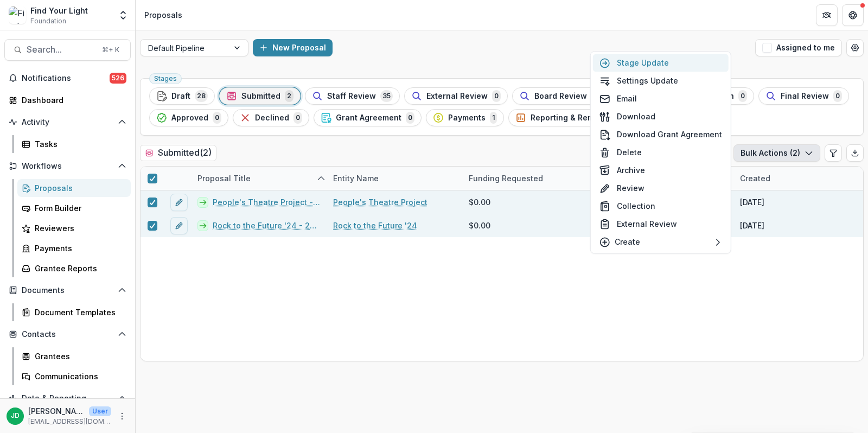 This screenshot has width=868, height=433. Describe the element at coordinates (72, 100) in the screenshot. I see `div: Dashboard` at that location.